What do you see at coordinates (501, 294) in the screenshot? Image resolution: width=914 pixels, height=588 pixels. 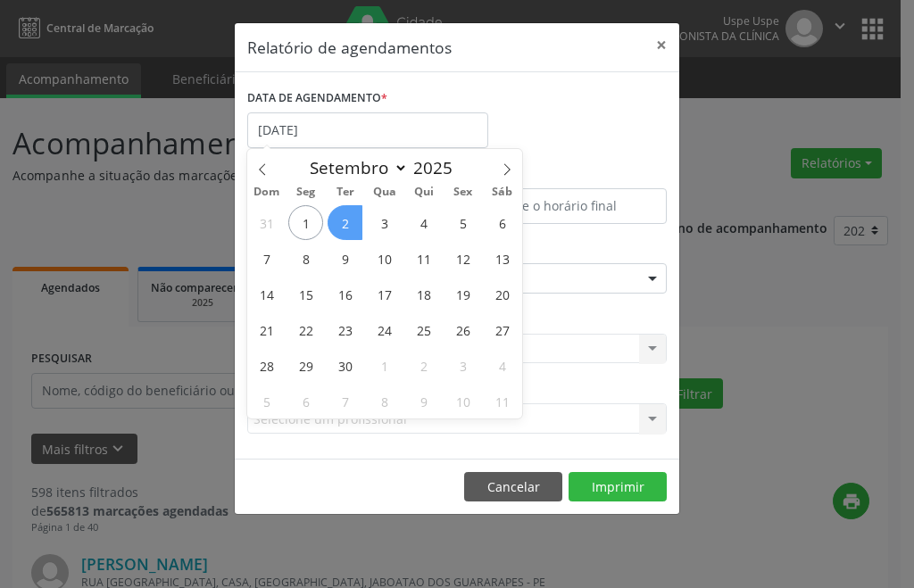 I see `span: Setembro 20, 2025` at bounding box center [501, 294].